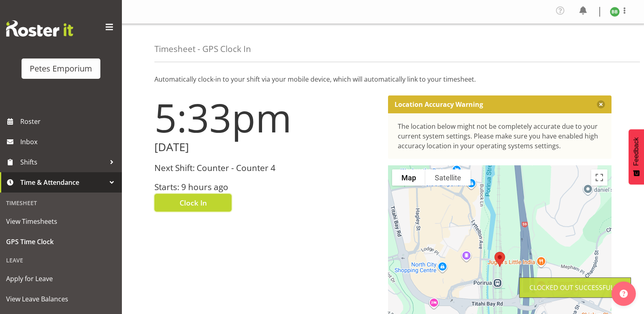 The height and width of the screenshot is (314, 644). What do you see at coordinates (63, 162) in the screenshot?
I see `span: Shifts` at bounding box center [63, 162].